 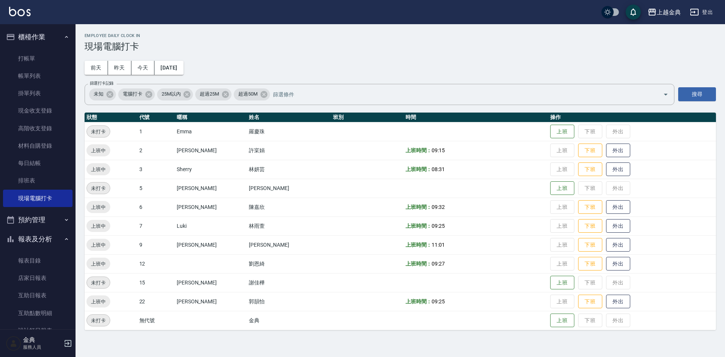 What do you see at coordinates (438, 245) in the screenshot?
I see `span: 11:01` at bounding box center [438, 245].